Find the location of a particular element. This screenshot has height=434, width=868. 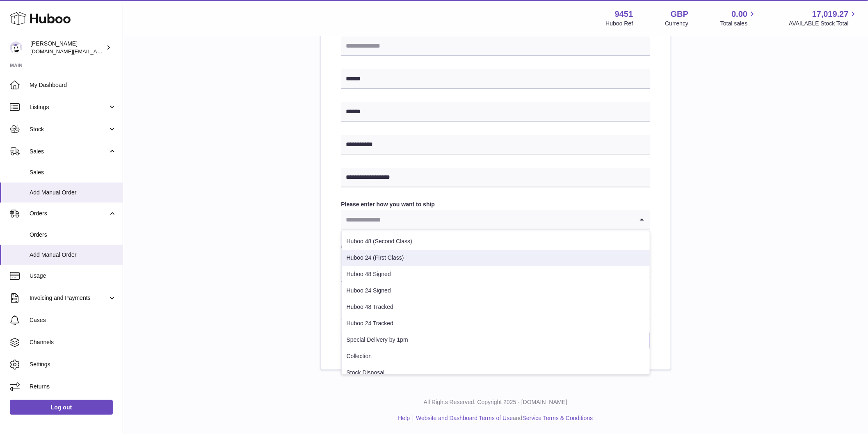

input: Search for option is located at coordinates (487, 219).